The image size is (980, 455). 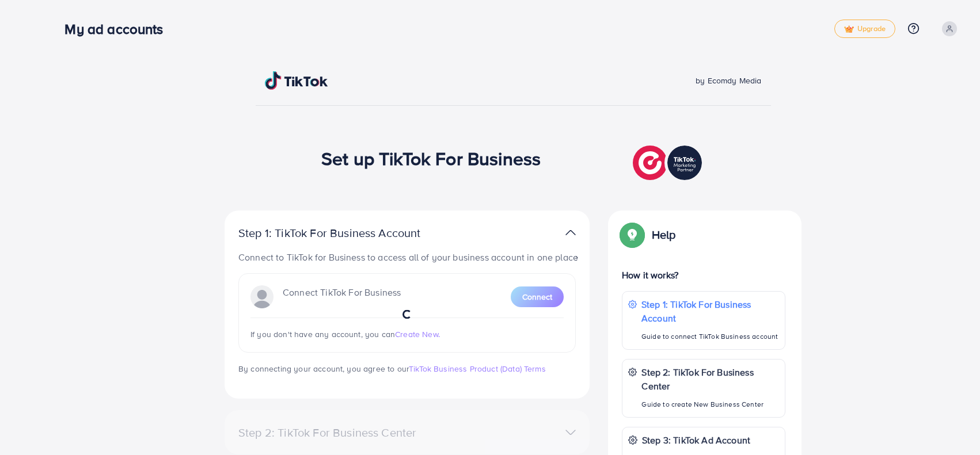 I want to click on p: Step 2: TikTok For Business Center, so click(x=710, y=380).